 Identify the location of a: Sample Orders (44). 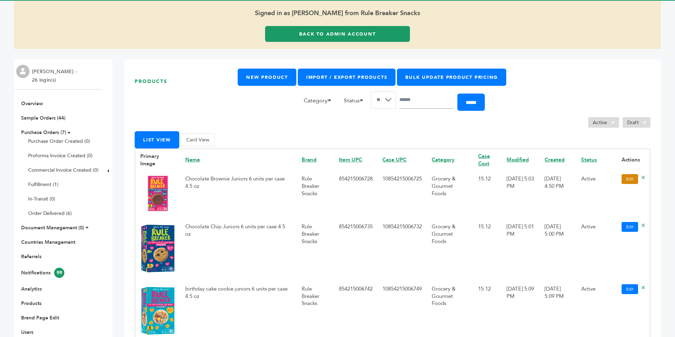
(43, 118).